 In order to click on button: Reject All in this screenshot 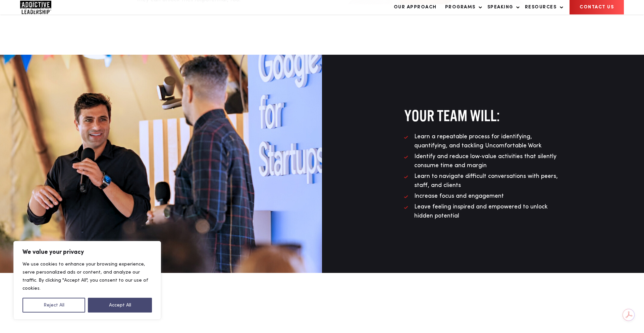, I will do `click(54, 305)`.